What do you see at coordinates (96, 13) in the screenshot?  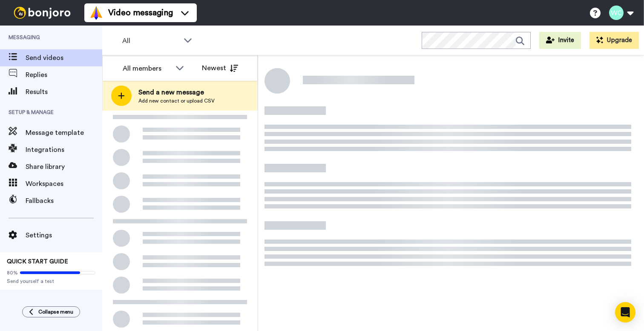 I see `img: vm-color.svg` at bounding box center [96, 13].